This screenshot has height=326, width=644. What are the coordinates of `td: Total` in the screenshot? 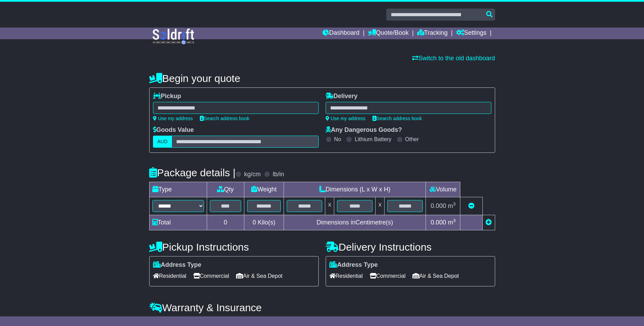 It's located at (178, 223).